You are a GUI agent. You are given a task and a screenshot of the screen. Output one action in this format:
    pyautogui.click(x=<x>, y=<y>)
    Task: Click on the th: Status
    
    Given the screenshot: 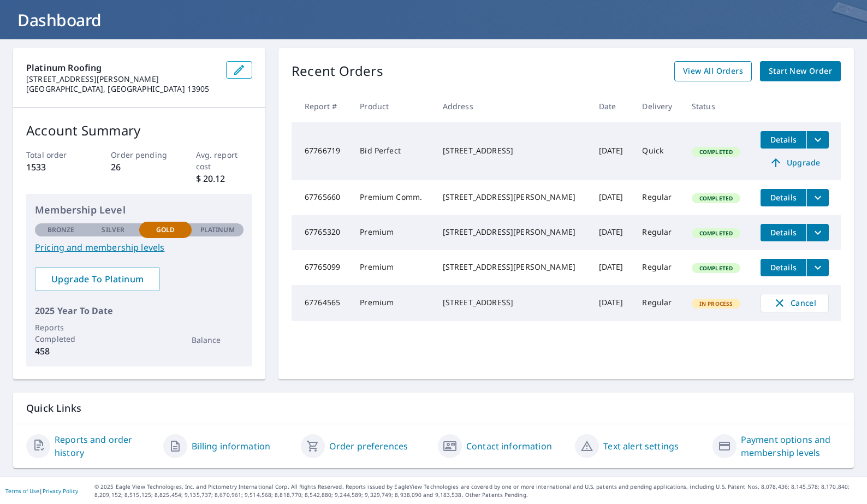 What is the action you would take?
    pyautogui.click(x=717, y=105)
    